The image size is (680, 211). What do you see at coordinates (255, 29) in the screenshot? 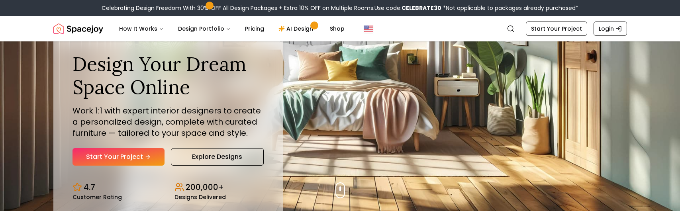
I see `a: Pricing` at bounding box center [255, 29].